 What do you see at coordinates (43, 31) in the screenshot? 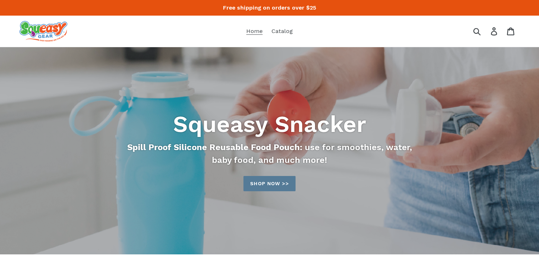
I see `img: squeasy gear snacker portable food pouch` at bounding box center [43, 31].